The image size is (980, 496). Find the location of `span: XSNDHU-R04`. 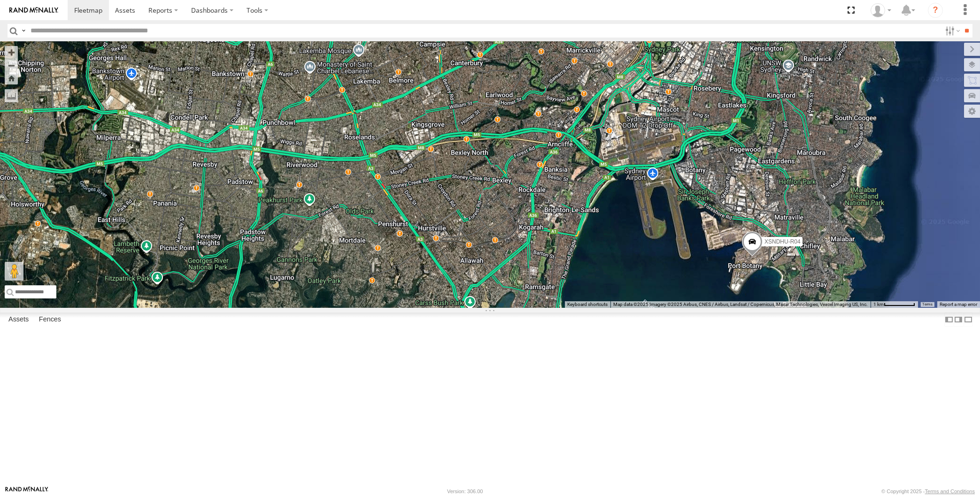

span: XSNDHU-R04 is located at coordinates (782, 242).